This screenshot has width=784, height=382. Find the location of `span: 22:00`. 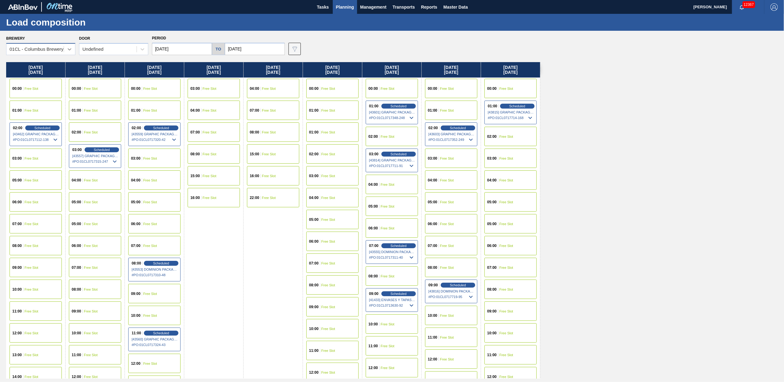

span: 22:00 is located at coordinates (254, 198).